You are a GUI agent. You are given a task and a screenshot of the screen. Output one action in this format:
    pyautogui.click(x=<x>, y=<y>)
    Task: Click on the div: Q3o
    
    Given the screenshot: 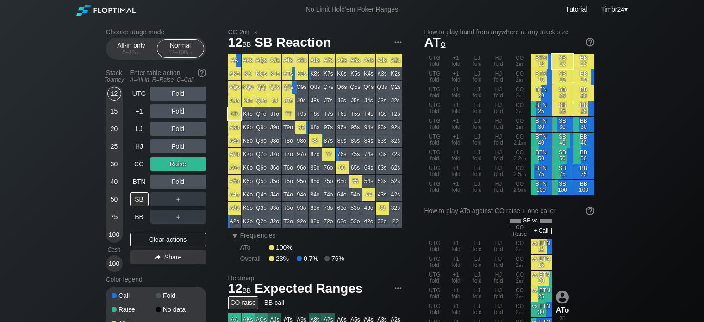 What is the action you would take?
    pyautogui.click(x=262, y=208)
    